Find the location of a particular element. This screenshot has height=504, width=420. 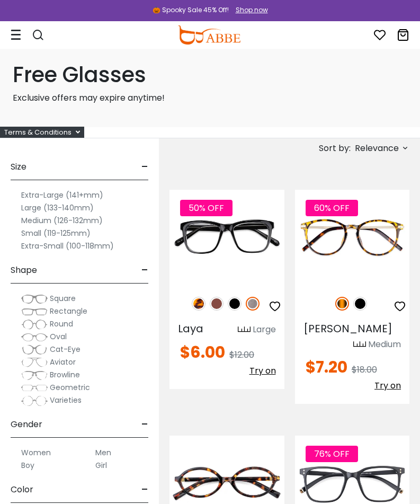

span: Aviator is located at coordinates (63, 362).